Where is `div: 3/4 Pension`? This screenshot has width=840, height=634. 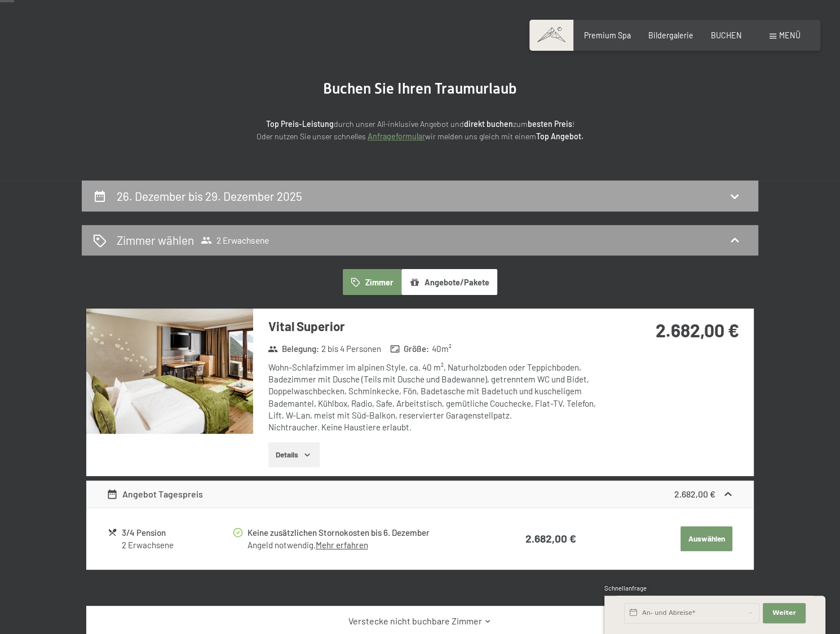
div: 3/4 Pension is located at coordinates (176, 532).